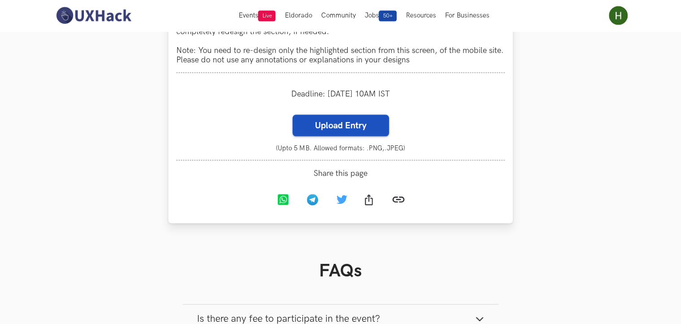  What do you see at coordinates (340, 271) in the screenshot?
I see `h1: FAQs` at bounding box center [340, 271].